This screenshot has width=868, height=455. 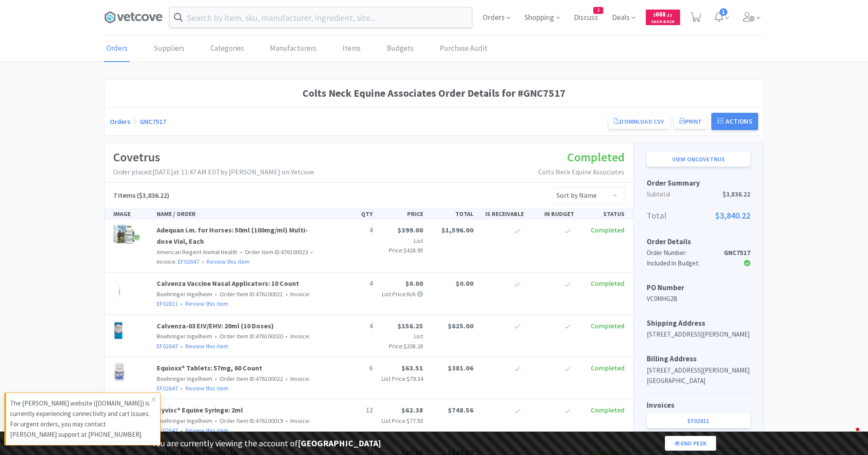 What do you see at coordinates (118, 330) in the screenshot?
I see `img: 3b2bcf8d2f7e4a11b8a81039d78e15f9_20850.png` at bounding box center [118, 330].